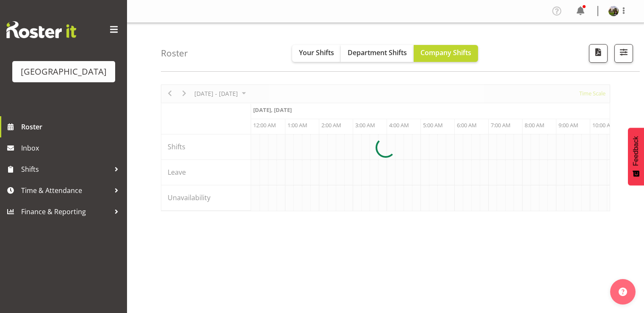  Describe the element at coordinates (614, 11) in the screenshot. I see `img: valerie-donaldson30b84046e2fb4b3171eb6bf86b7ff7f4.png` at that location.